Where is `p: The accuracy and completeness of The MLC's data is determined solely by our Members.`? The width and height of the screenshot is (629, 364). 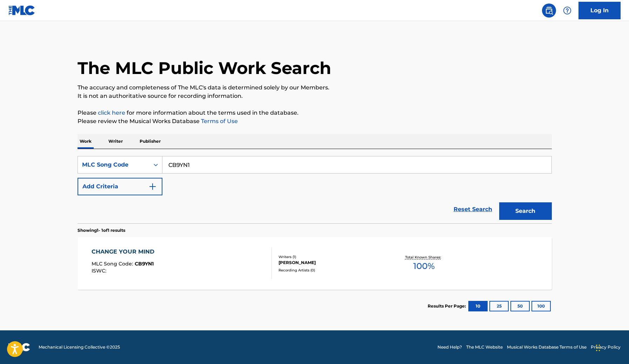 p: The accuracy and completeness of The MLC's data is determined solely by our Members. is located at coordinates (315, 88).